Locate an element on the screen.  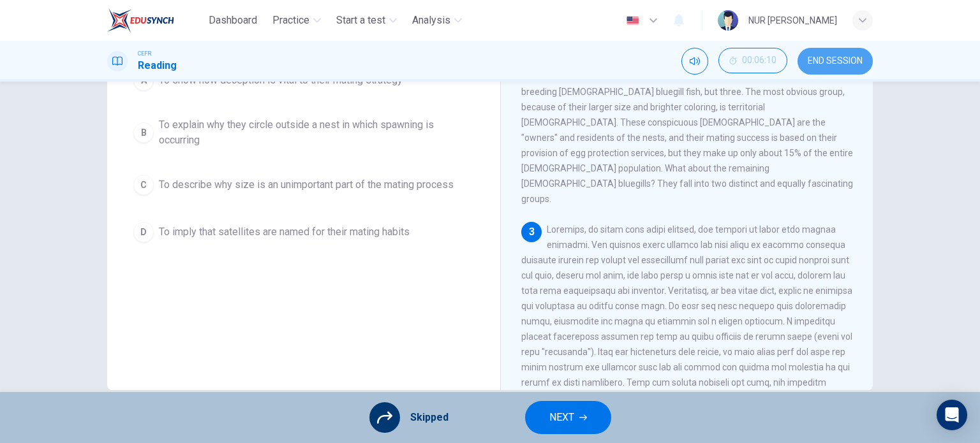
span: NEXT is located at coordinates (562, 417).